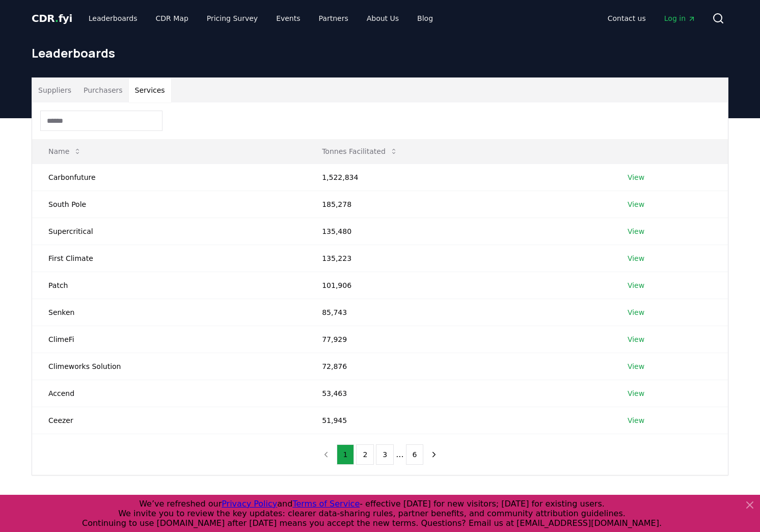 This screenshot has height=532, width=760. Describe the element at coordinates (288, 18) in the screenshot. I see `a: Events` at that location.